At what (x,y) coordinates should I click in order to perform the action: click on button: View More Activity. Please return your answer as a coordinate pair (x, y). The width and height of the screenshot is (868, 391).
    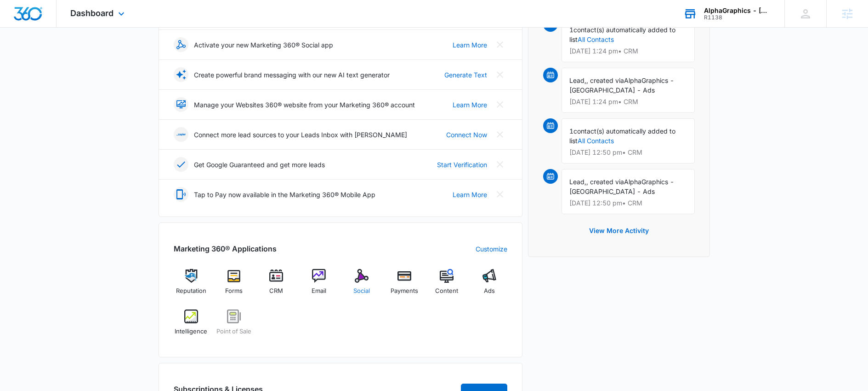
    Looking at the image, I should click on (619, 231).